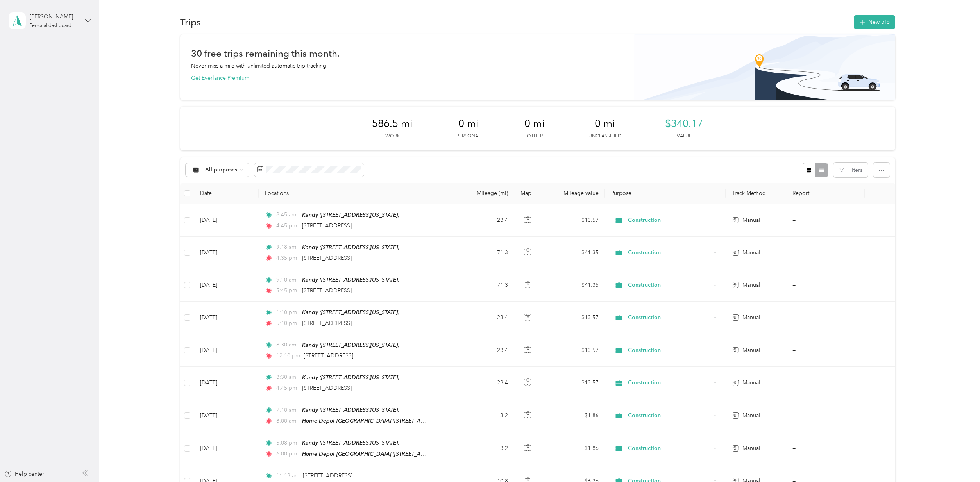 The width and height of the screenshot is (980, 482). I want to click on button: Help center, so click(24, 473).